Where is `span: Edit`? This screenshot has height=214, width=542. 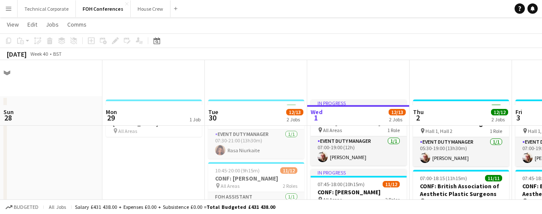 span: Edit is located at coordinates (32, 24).